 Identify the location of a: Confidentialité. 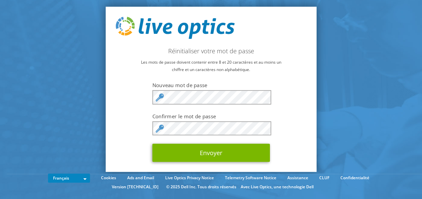
(355, 178).